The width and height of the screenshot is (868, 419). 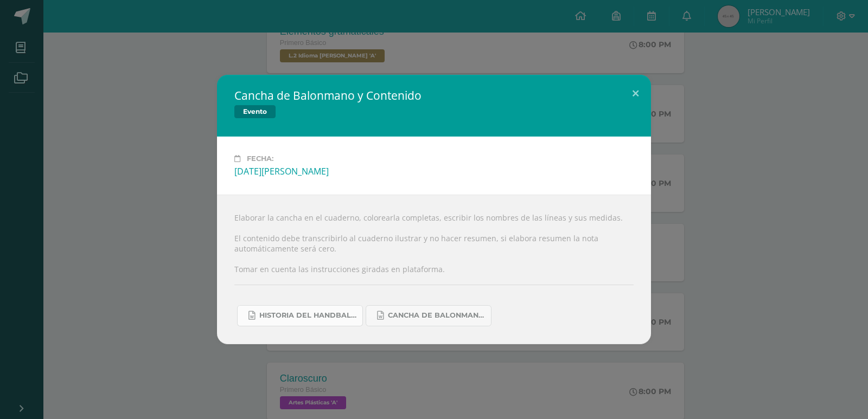 What do you see at coordinates (635, 93) in the screenshot?
I see `button: Close (Esc)` at bounding box center [635, 93].